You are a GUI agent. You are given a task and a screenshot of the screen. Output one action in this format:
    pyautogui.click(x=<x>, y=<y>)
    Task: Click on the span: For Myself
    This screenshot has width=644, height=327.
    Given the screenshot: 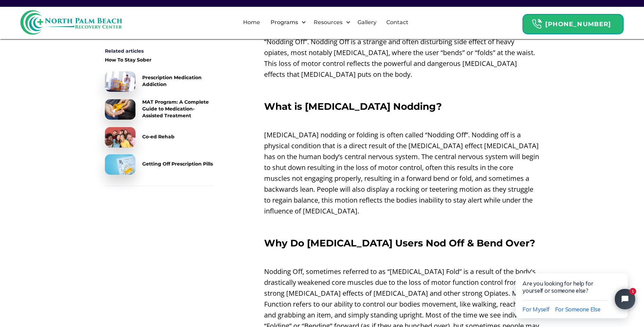 What is the action you would take?
    pyautogui.click(x=35, y=57)
    